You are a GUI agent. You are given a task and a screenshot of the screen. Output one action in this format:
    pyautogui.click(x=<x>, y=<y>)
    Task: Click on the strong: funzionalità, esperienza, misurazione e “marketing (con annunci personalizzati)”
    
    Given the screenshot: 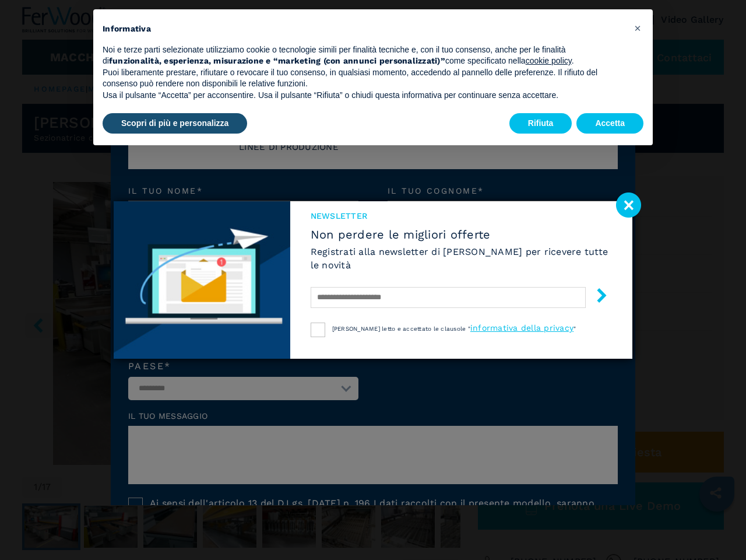 What is the action you would take?
    pyautogui.click(x=277, y=61)
    